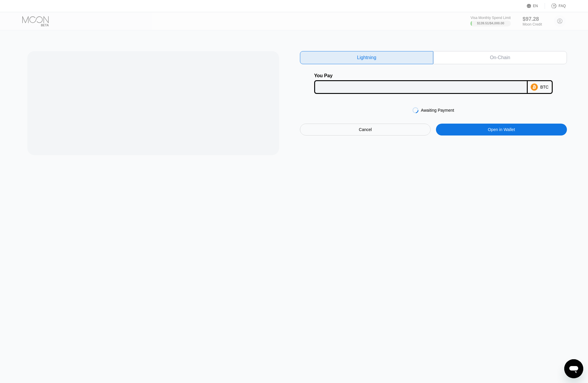 Image resolution: width=588 pixels, height=383 pixels. Describe the element at coordinates (365, 130) in the screenshot. I see `div: Cancel` at that location.